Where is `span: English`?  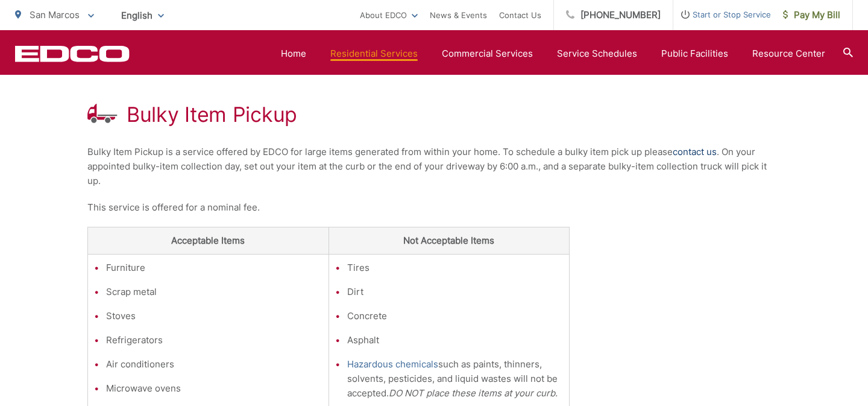 span: English is located at coordinates (142, 15).